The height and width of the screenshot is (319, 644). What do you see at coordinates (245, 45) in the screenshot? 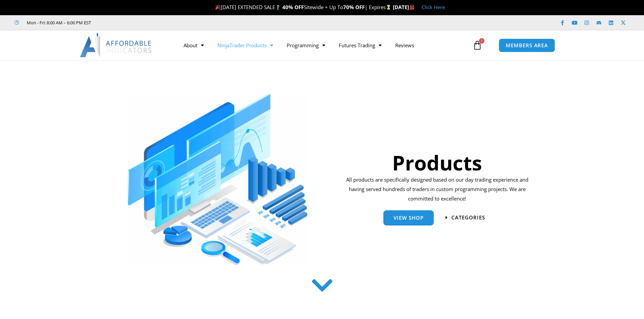
I see `a: NinjaTrader Products` at bounding box center [245, 45].